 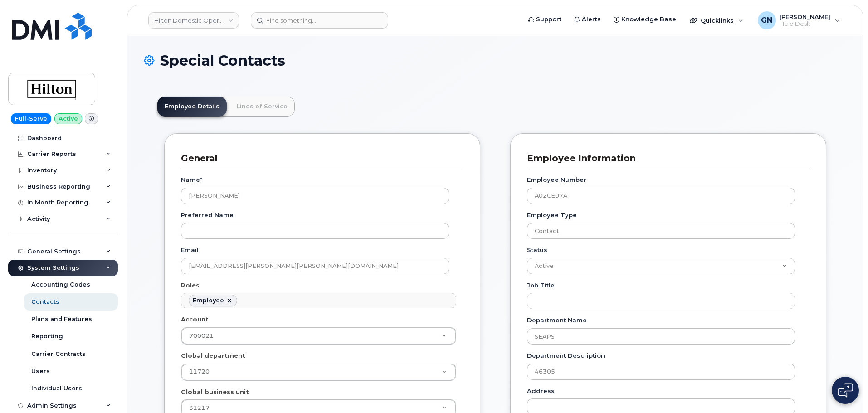 What do you see at coordinates (541, 391) in the screenshot?
I see `label: Address` at bounding box center [541, 391].